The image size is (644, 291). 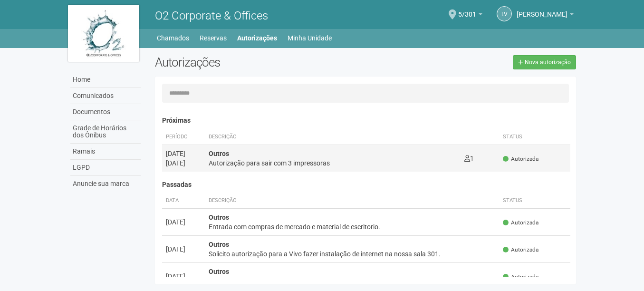 What do you see at coordinates (106, 80) in the screenshot?
I see `a: Home` at bounding box center [106, 80].